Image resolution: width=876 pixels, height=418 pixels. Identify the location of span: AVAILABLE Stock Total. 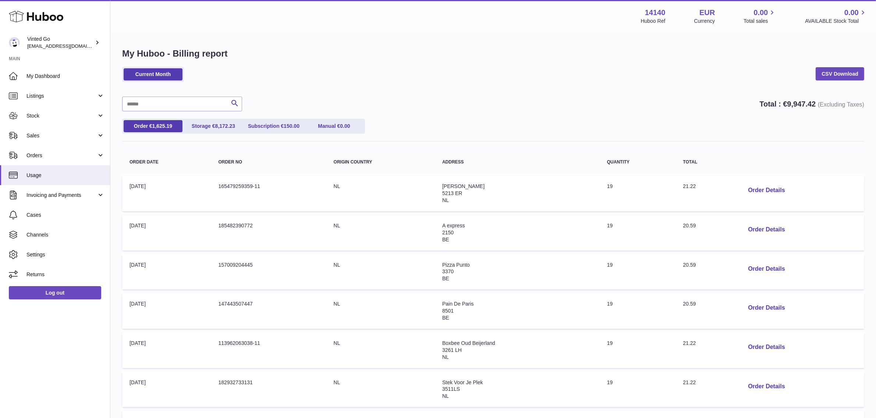
(835, 21).